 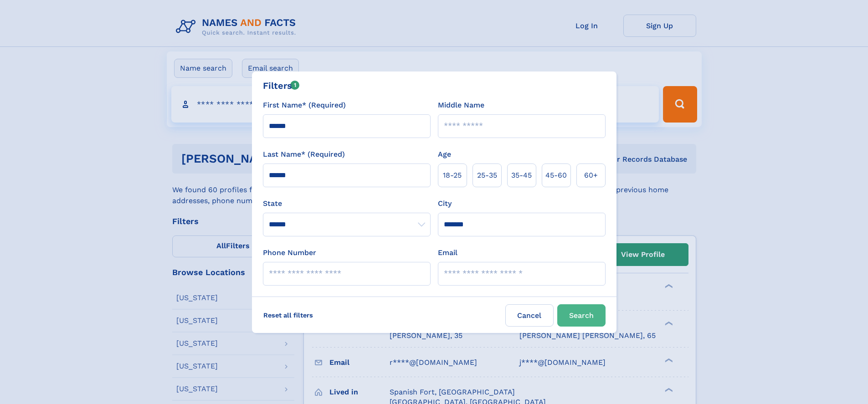 I want to click on div: Filters, so click(x=281, y=85).